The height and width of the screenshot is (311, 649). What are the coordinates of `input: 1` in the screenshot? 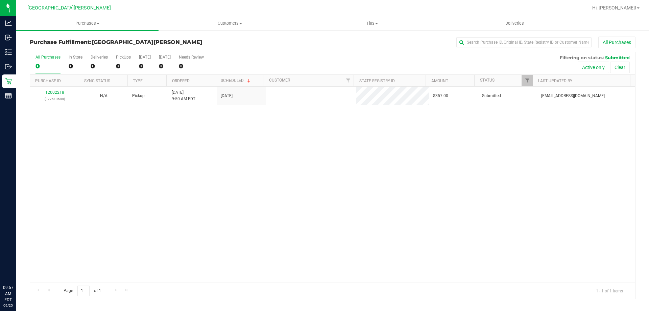 It's located at (83, 290).